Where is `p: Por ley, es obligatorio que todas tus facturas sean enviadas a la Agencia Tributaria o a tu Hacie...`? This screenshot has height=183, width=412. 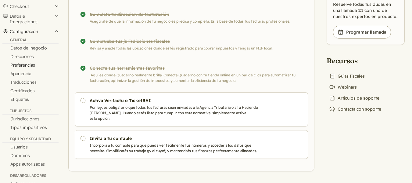
p: Por ley, es obligatorio que todas tus facturas sean enviadas a la Agencia Tributaria o a tu Hacie... is located at coordinates (176, 113).